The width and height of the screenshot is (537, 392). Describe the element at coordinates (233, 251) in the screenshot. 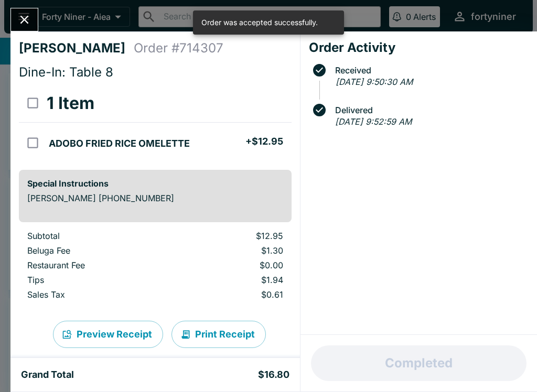

I see `p: $1.30` at that location.